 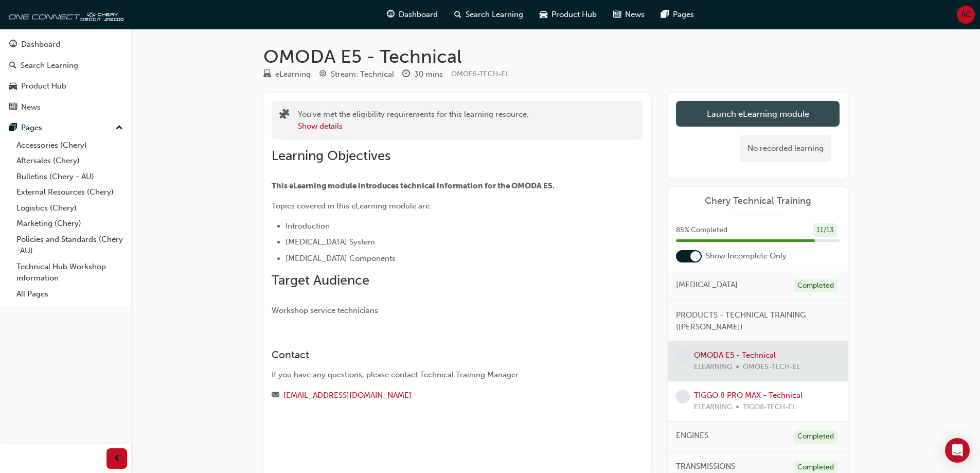 What do you see at coordinates (50, 65) in the screenshot?
I see `div: Search Learning` at bounding box center [50, 65].